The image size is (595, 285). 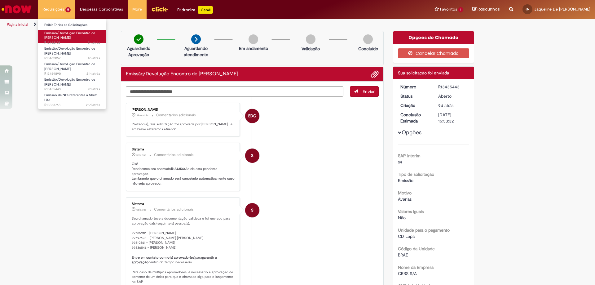 I want to click on time: 29/08/2025 12:06:09, so click(x=94, y=42).